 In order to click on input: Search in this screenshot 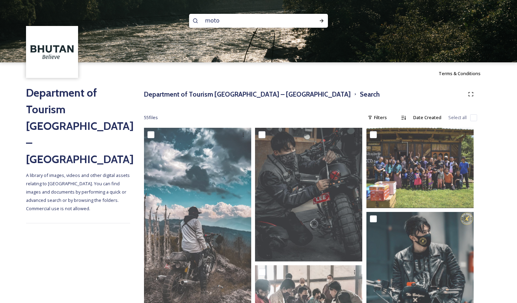, I will do `click(249, 21)`.